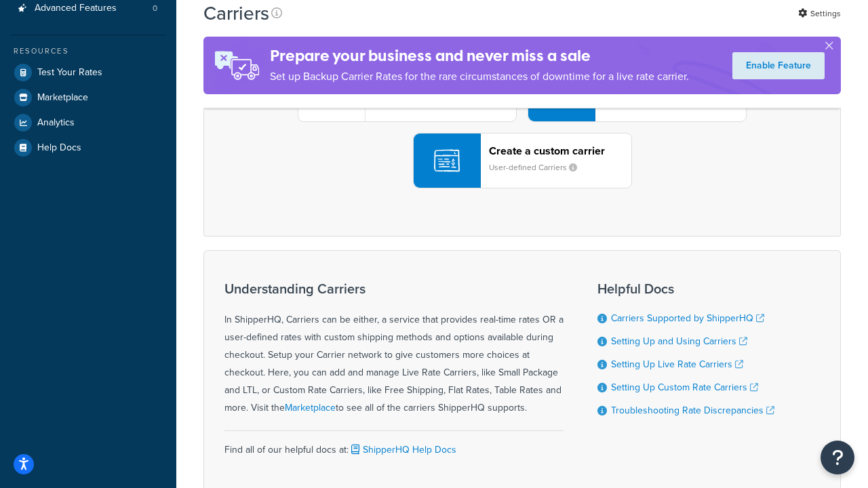 This screenshot has height=488, width=868. Describe the element at coordinates (688, 318) in the screenshot. I see `a: Carriers Supported by ShipperHQ` at that location.